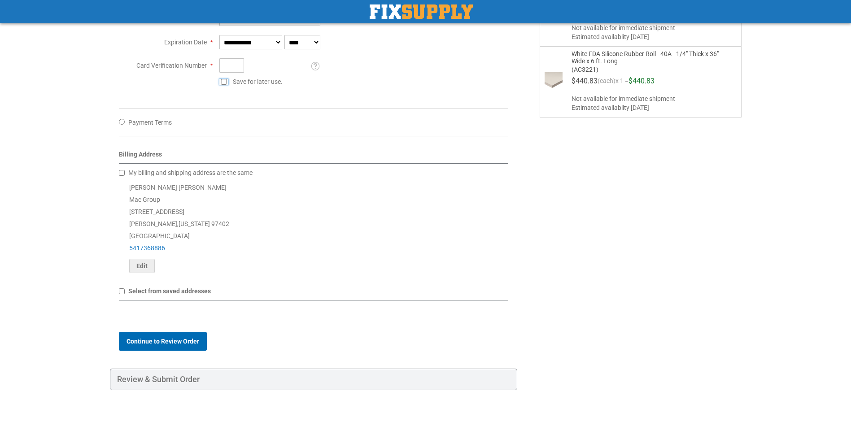 The image size is (851, 435). Describe the element at coordinates (163, 341) in the screenshot. I see `span: Continue to Review Order` at that location.